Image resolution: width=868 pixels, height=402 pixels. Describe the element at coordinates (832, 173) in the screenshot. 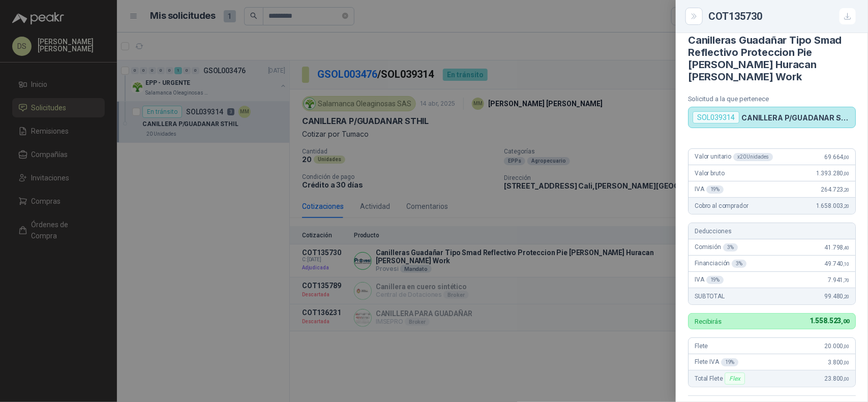

I see `span: 1.393.280` at that location.